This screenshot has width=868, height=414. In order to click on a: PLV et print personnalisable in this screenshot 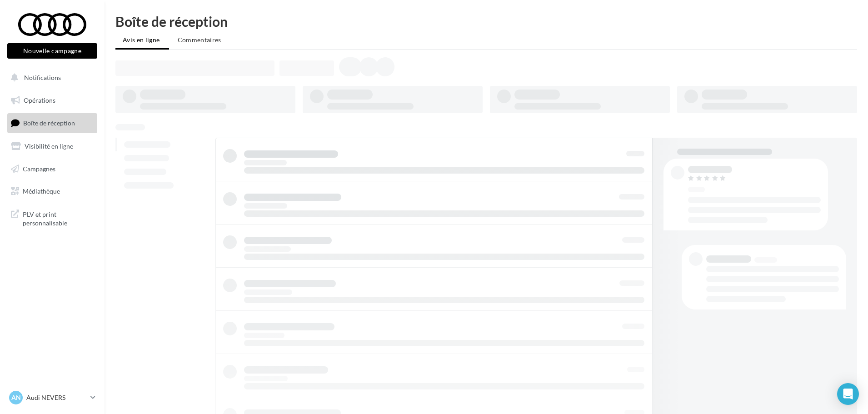, I will do `click(52, 217)`.